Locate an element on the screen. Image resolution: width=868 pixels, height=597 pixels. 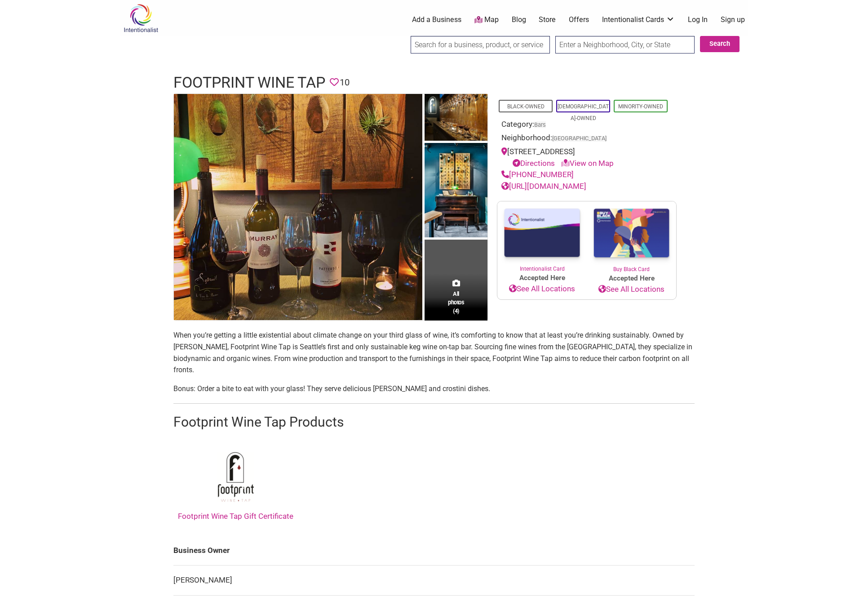
li: Intentionalist Cards is located at coordinates (638, 20).